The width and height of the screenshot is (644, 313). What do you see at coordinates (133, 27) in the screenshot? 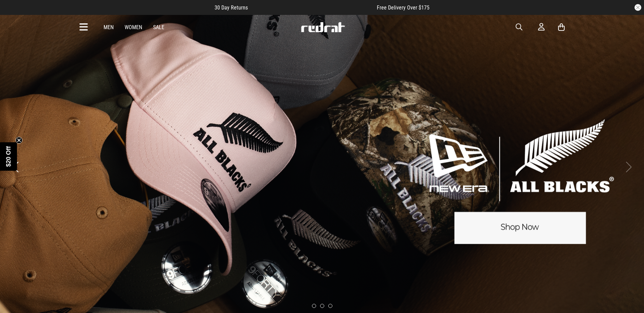
I see `a: Women` at bounding box center [133, 27].